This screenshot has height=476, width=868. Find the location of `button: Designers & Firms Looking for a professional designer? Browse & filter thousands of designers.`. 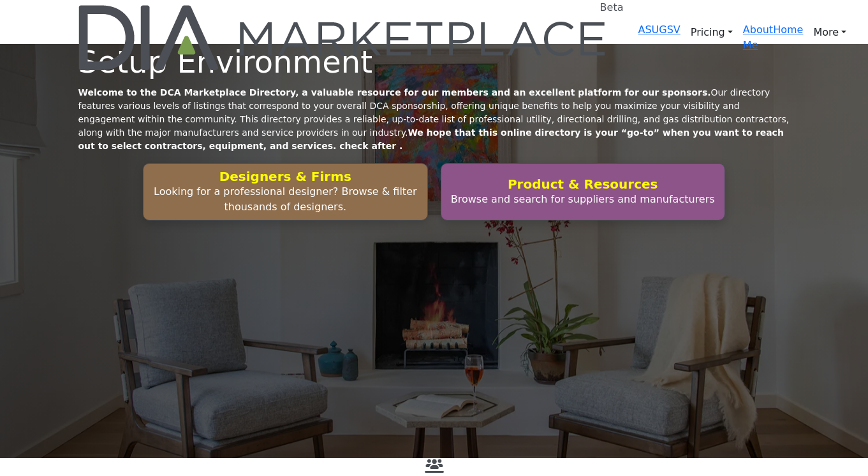

button: Designers & Firms Looking for a professional designer? Browse & filter thousands of designers. is located at coordinates (285, 192).